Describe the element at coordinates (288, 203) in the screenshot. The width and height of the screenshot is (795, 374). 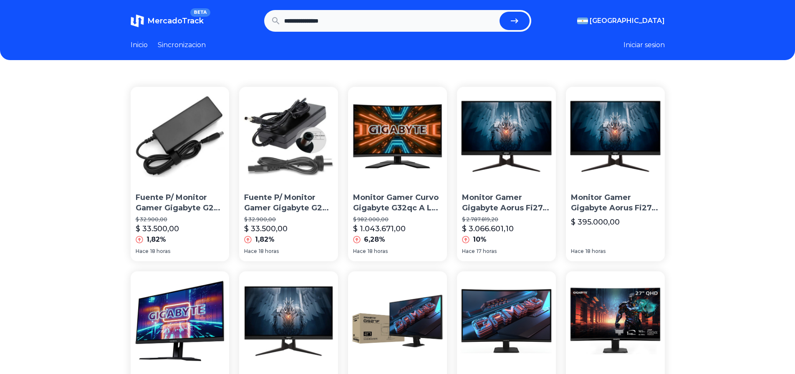
I see `p: Fuente P/ Monitor Gamer Gigabyte G27f G27q 19v 3.42a 65w` at that location.